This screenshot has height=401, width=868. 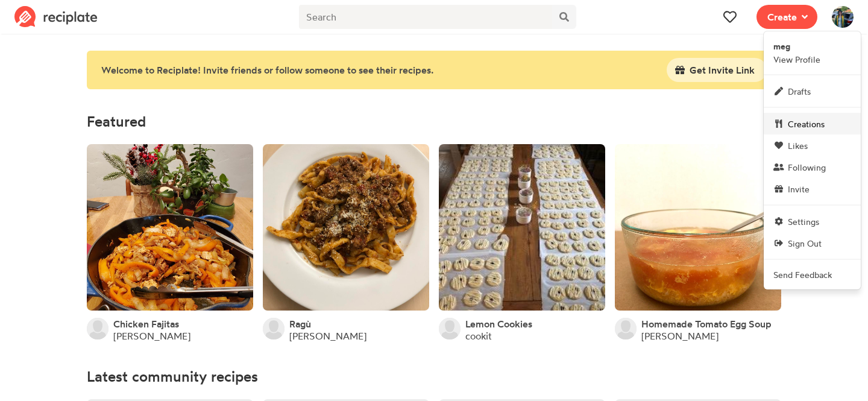 I want to click on a: Sign Out, so click(x=812, y=243).